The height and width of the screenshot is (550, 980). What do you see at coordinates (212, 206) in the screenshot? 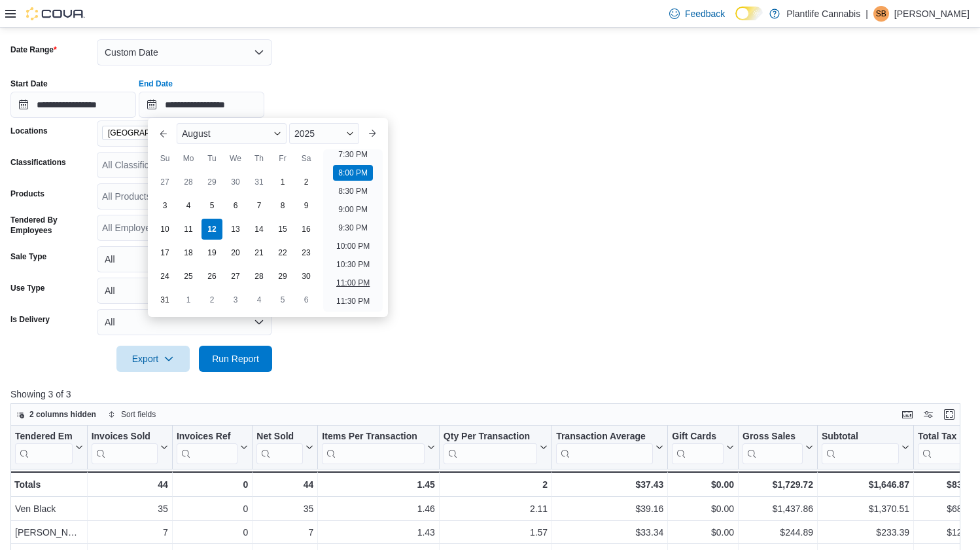
I see `div: day-5` at bounding box center [212, 206].